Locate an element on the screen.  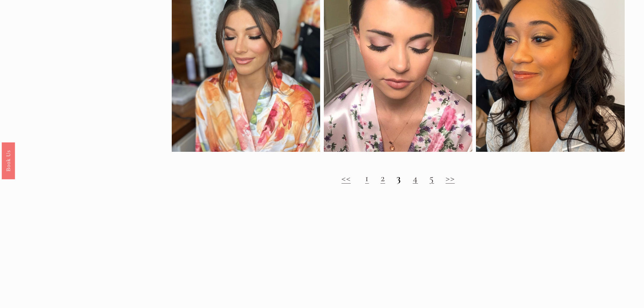
a: 2 is located at coordinates (383, 178).